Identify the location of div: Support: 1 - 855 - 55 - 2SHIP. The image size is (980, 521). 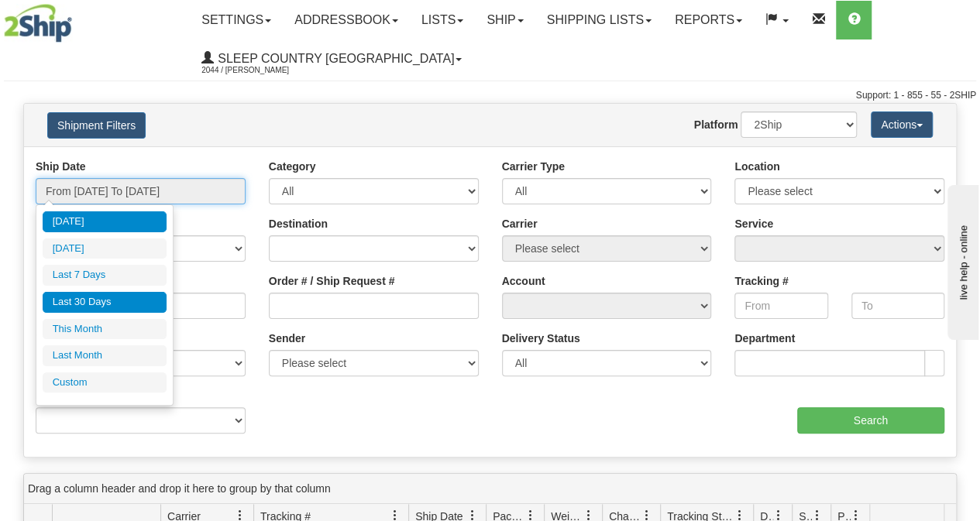
(490, 96).